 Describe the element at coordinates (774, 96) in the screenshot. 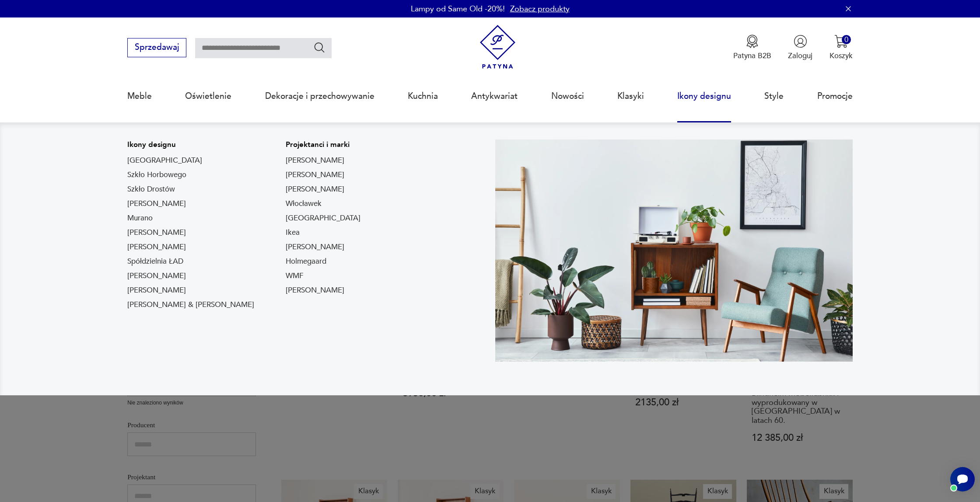

I see `a: Style` at that location.